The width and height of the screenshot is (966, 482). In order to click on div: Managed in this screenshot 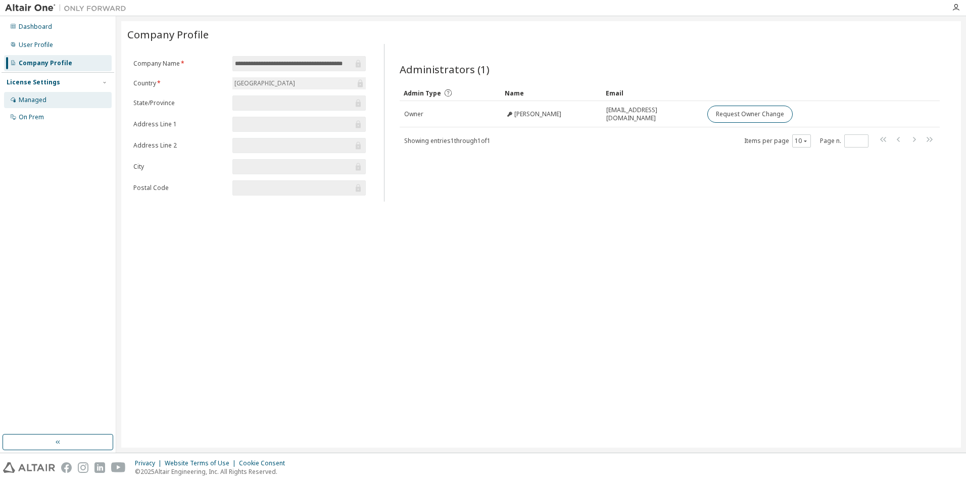, I will do `click(32, 100)`.